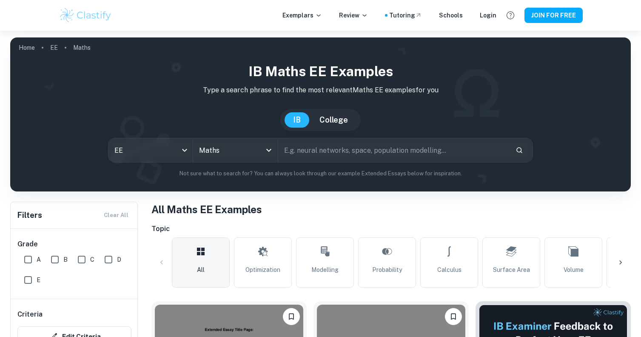 The height and width of the screenshot is (337, 641). What do you see at coordinates (320, 174) in the screenshot?
I see `p: Not sure what to search for? You can always look through our example Extended Essays below for in...` at bounding box center [320, 174].